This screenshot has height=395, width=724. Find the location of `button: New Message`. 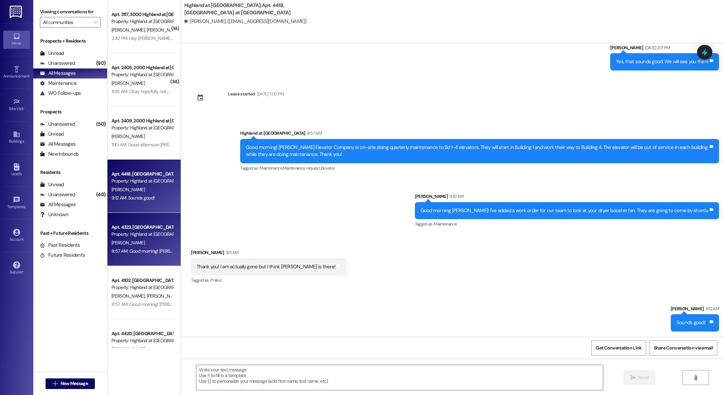

button: New Message is located at coordinates (70, 384).